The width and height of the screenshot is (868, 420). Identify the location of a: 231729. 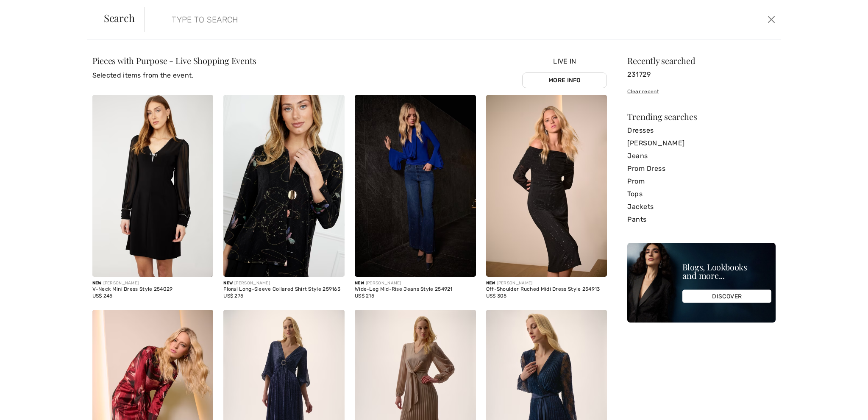
(702, 74).